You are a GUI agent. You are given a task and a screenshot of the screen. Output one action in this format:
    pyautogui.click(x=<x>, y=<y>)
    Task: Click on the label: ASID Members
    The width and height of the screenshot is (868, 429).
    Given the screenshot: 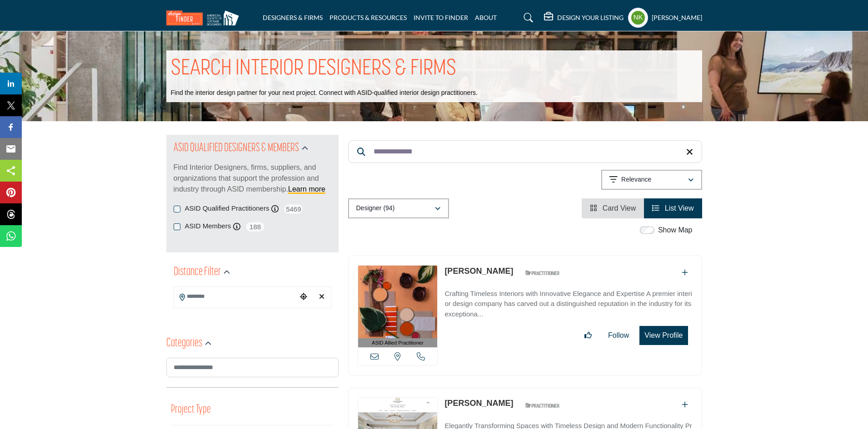 What is the action you would take?
    pyautogui.click(x=208, y=226)
    